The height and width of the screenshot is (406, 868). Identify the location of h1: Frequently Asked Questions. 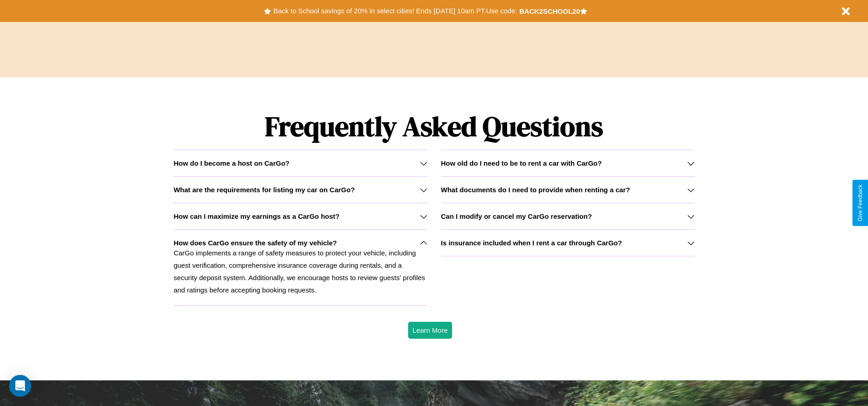
(434, 126).